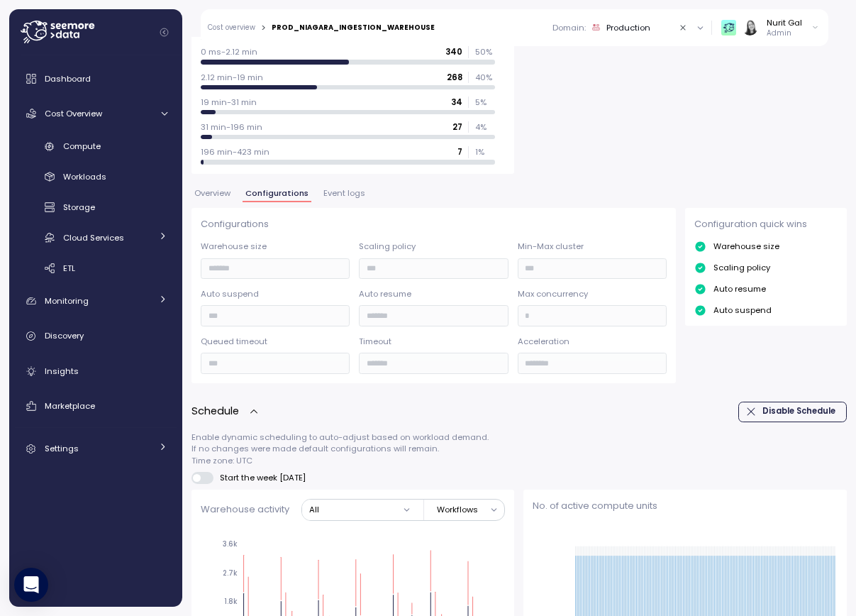 The image size is (856, 616). What do you see at coordinates (360, 509) in the screenshot?
I see `button: All` at bounding box center [360, 509].